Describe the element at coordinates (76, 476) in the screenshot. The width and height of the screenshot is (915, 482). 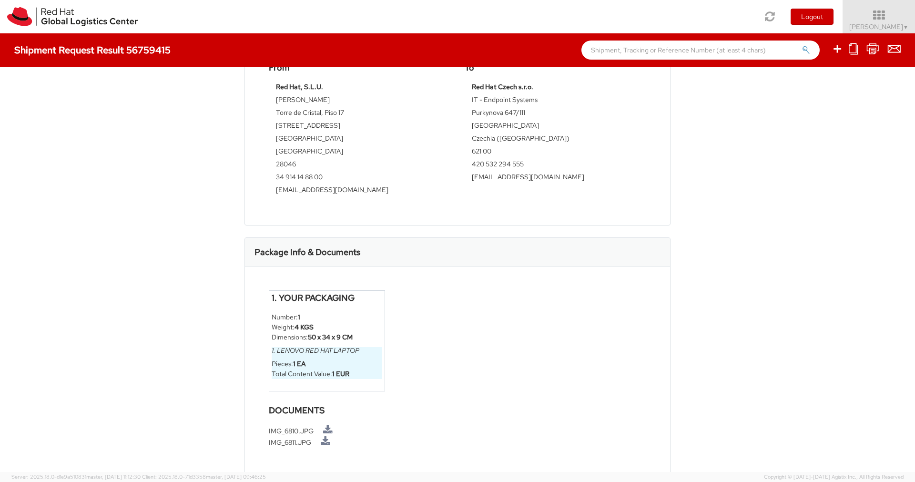
I see `span: Server: 2025.18.0-d1e9a510831` at that location.